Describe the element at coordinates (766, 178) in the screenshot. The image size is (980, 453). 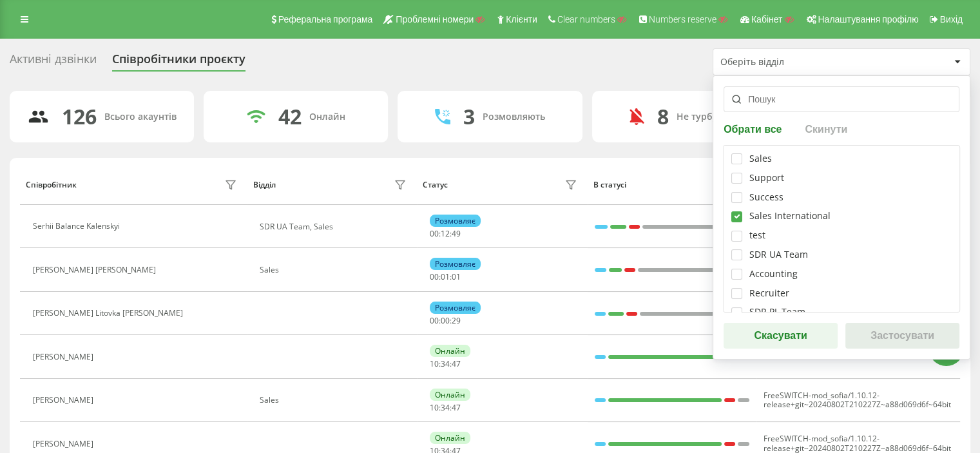
I see `div: Support` at that location.